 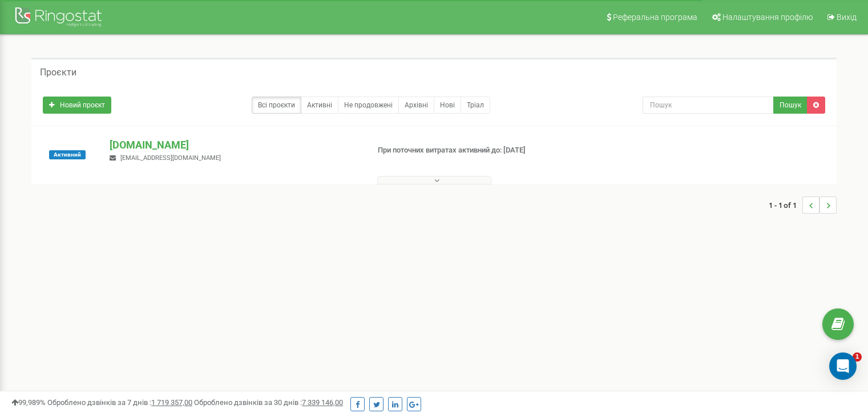 What do you see at coordinates (268, 402) in the screenshot?
I see `span: Оброблено дзвінків за 30 днів :` at bounding box center [268, 402].